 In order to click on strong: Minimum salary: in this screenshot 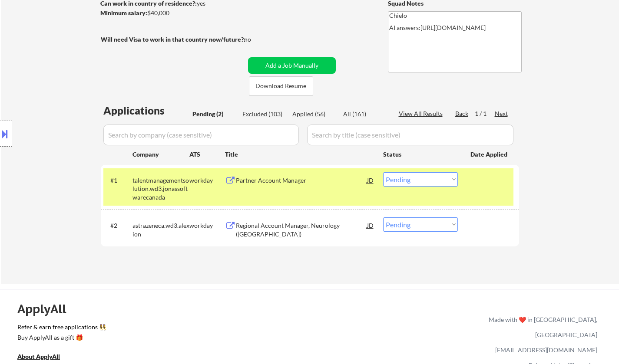, I will do `click(124, 13)`.